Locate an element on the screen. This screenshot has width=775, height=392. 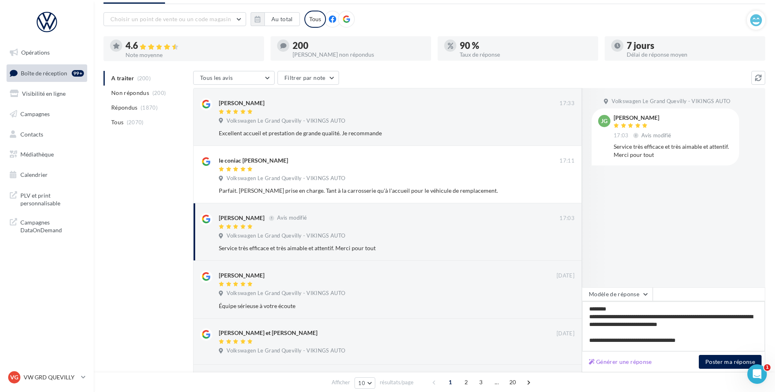
button: Poster ma réponse is located at coordinates (730, 362).